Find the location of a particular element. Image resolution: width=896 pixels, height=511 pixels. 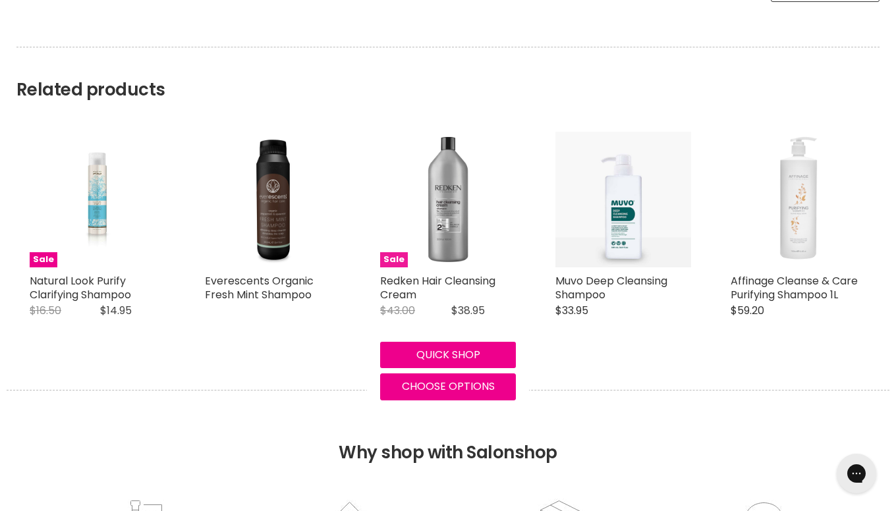

h2: Related products is located at coordinates (448, 73).